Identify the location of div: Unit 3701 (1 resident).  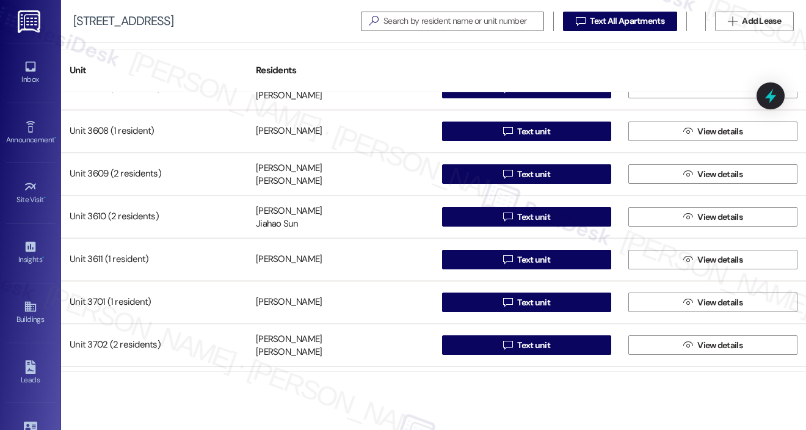
(154, 302).